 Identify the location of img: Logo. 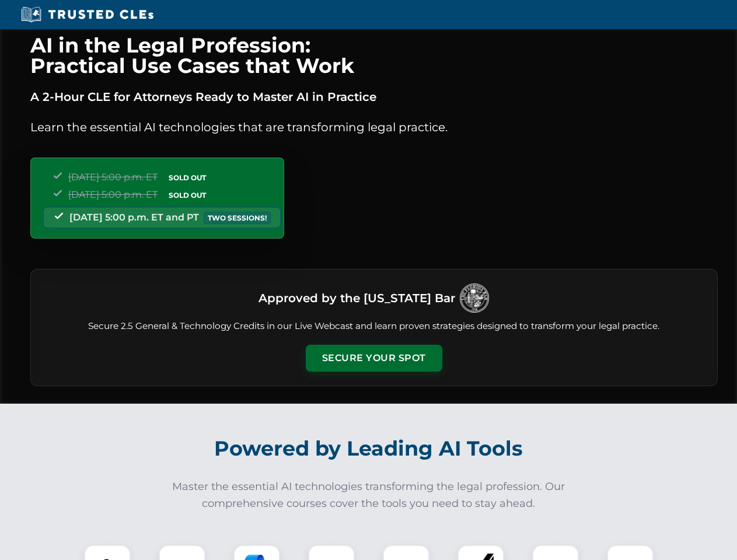
(474, 298).